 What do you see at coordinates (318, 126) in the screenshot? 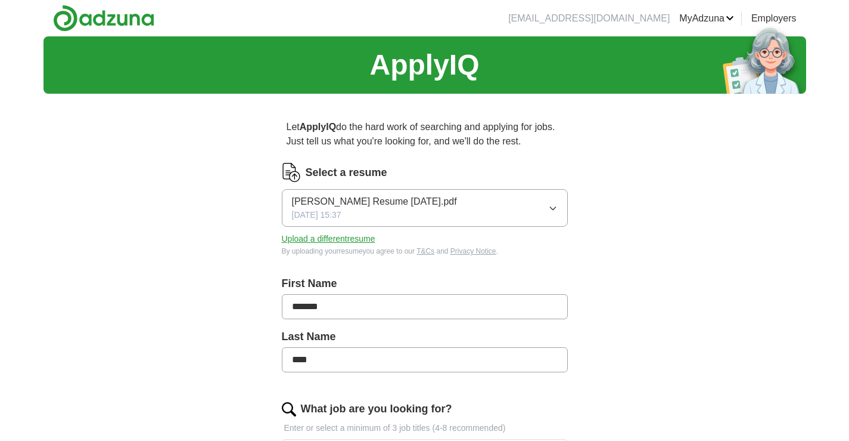
I see `strong: ApplyIQ` at bounding box center [318, 126].